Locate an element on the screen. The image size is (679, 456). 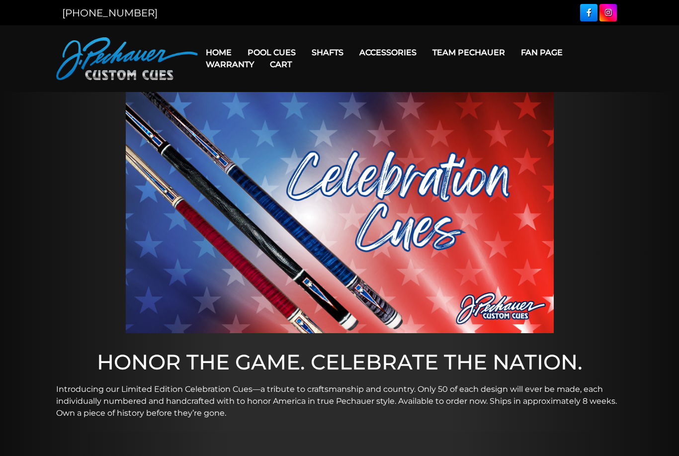
a: Team Pechauer is located at coordinates (469, 52).